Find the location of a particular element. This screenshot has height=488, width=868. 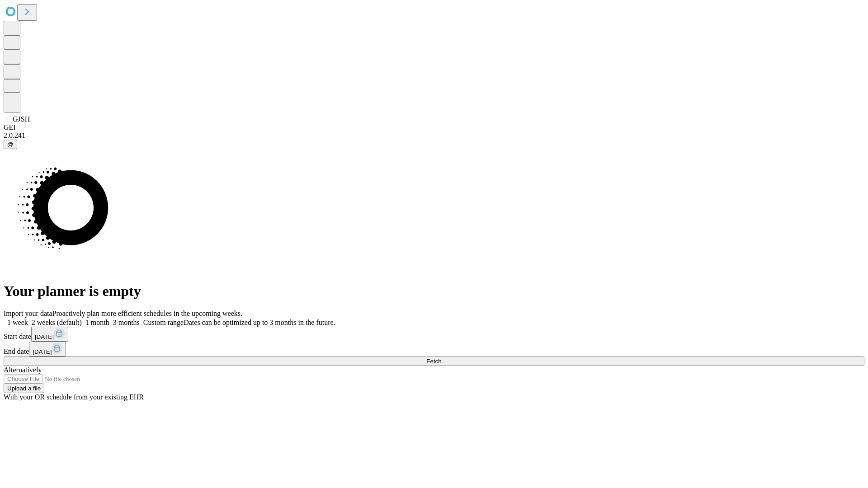

div: Start date is located at coordinates (434, 334).